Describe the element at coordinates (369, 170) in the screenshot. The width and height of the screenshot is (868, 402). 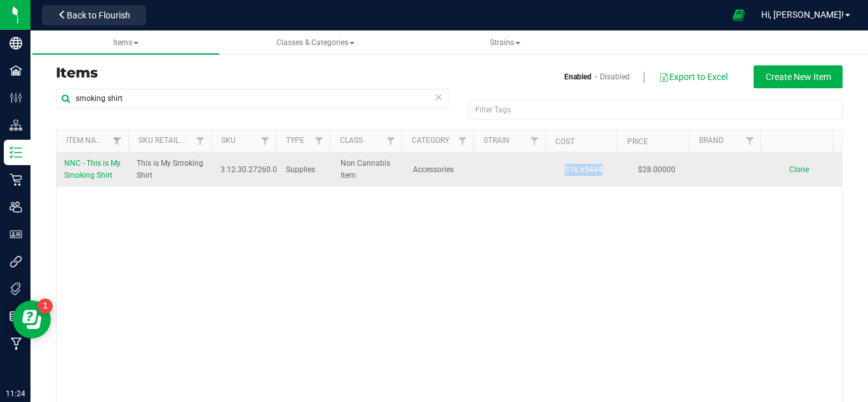
I see `span: Non Cannabis Item` at that location.